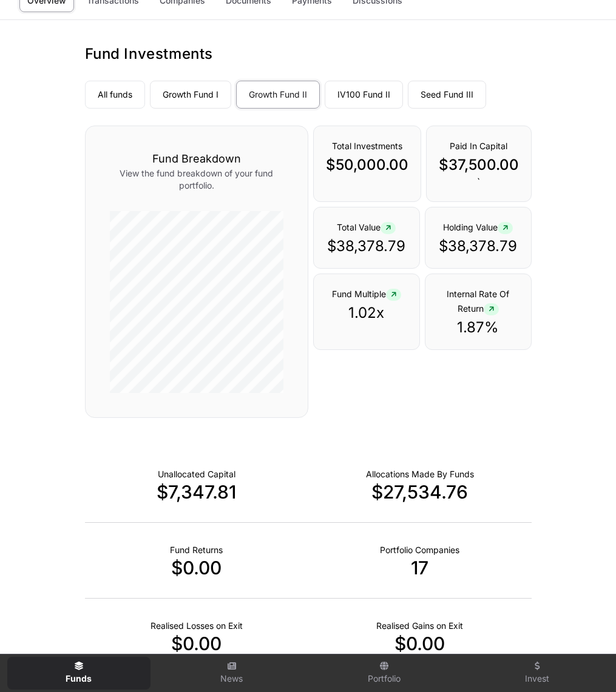 This screenshot has width=616, height=692. Describe the element at coordinates (197, 626) in the screenshot. I see `p: Net Realised on Negative Exits` at that location.